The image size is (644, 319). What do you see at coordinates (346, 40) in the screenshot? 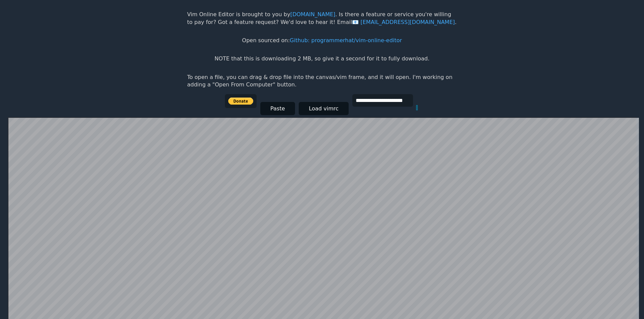
I see `a: Github: programmerhat/vim-online-editor` at bounding box center [346, 40].